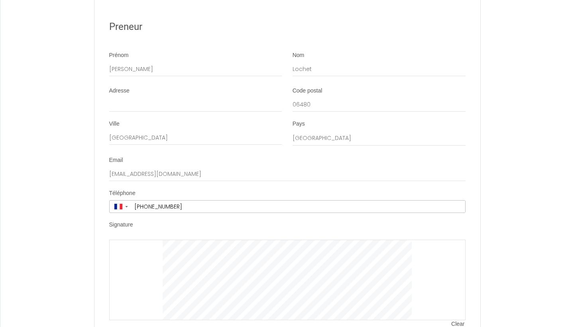 The image size is (574, 327). I want to click on label: Code postal, so click(307, 91).